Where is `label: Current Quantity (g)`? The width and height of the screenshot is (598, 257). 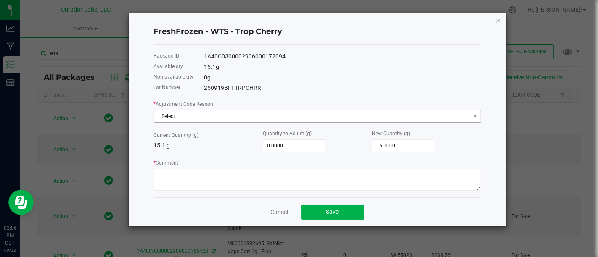
label: Current Quantity (g) is located at coordinates (176, 135).